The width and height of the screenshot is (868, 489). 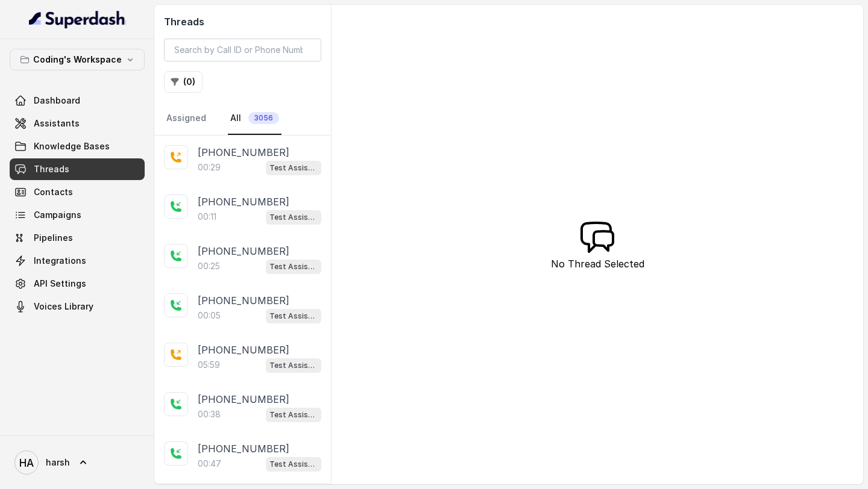 What do you see at coordinates (58, 463) in the screenshot?
I see `span: harsh` at bounding box center [58, 463].